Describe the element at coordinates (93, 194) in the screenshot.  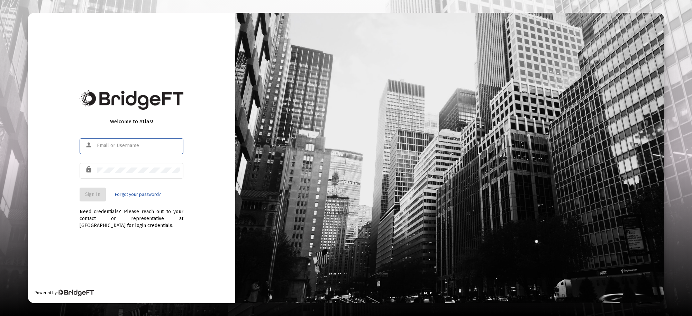
I see `span: Sign In` at that location.